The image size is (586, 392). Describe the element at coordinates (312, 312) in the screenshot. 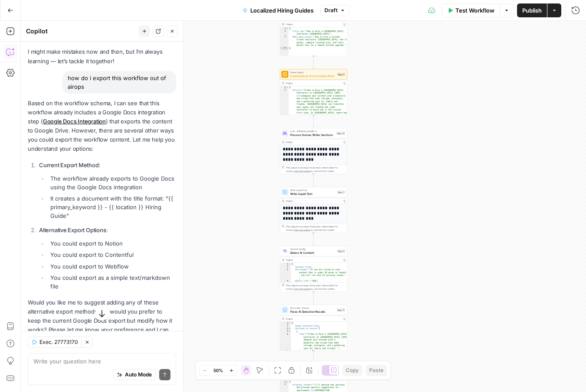

I see `span: Parse AI Detection Results` at that location.